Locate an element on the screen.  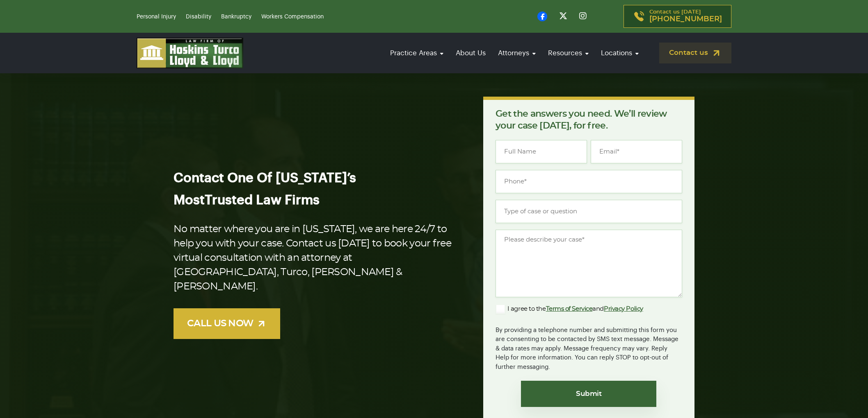
span: Most is located at coordinates (189, 200).